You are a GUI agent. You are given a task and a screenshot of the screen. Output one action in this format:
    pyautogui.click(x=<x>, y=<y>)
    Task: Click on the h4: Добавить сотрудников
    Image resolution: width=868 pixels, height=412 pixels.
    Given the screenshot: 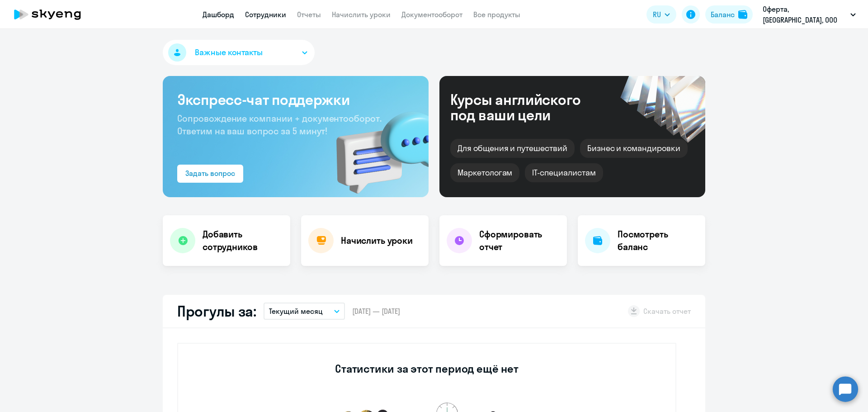 What is the action you would take?
    pyautogui.click(x=243, y=241)
    